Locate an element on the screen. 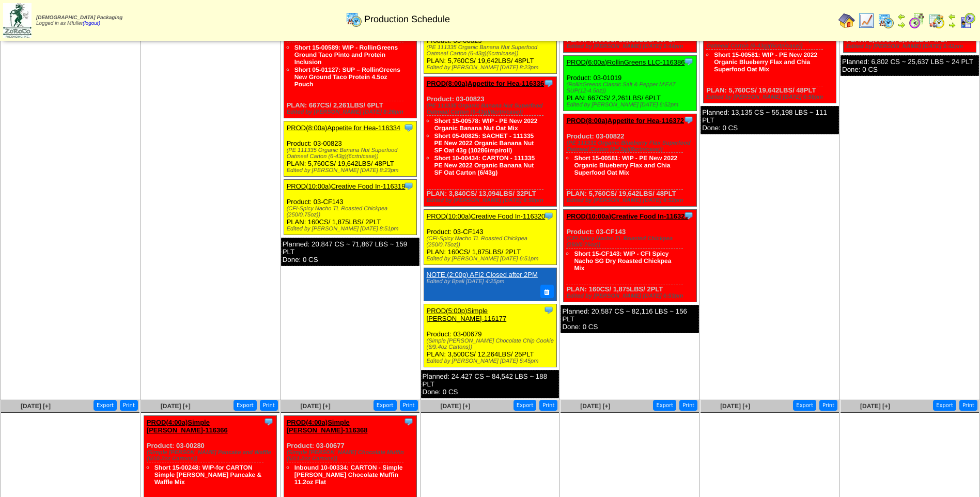  div: Product: 03-00823 PLAN: 3,840CS / 13,094LBS / 32PLT is located at coordinates (490, 142).